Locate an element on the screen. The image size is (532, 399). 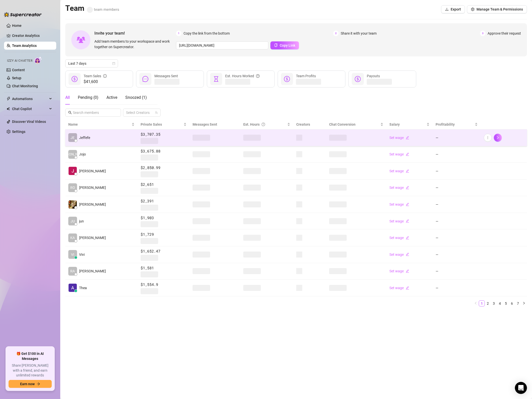
span: left is located at coordinates (476, 303).